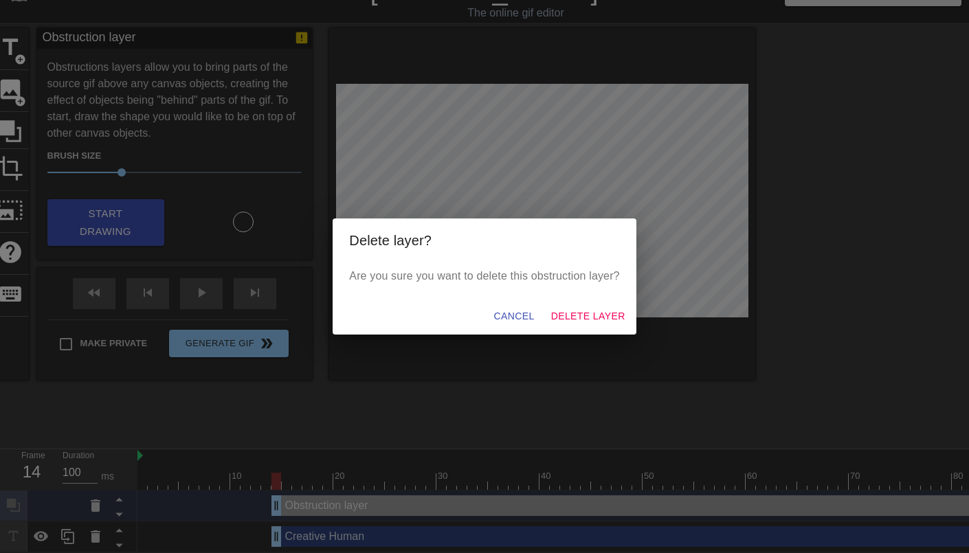 The width and height of the screenshot is (969, 553). Describe the element at coordinates (588, 316) in the screenshot. I see `button: Delete Layer` at that location.